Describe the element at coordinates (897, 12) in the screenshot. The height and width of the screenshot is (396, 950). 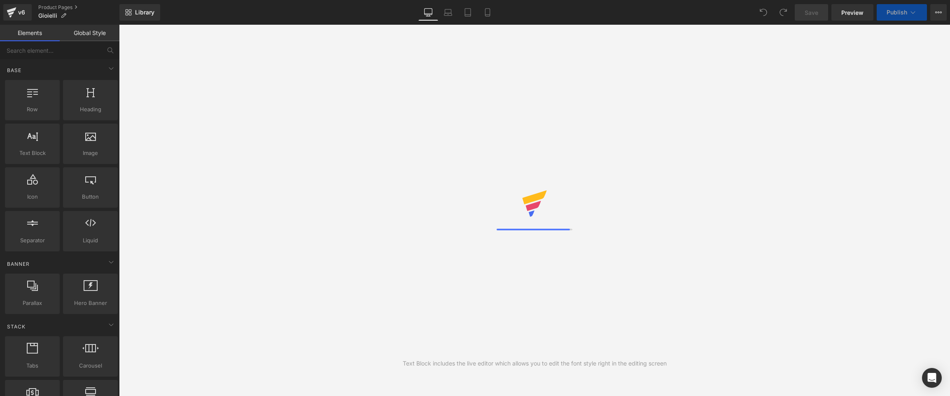
I see `span: Publish` at that location.